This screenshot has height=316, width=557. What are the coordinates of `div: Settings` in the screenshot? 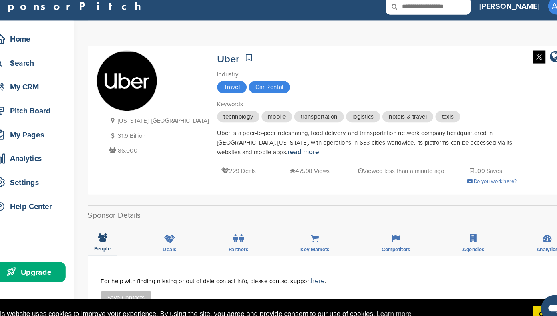 It's located at (46, 179).